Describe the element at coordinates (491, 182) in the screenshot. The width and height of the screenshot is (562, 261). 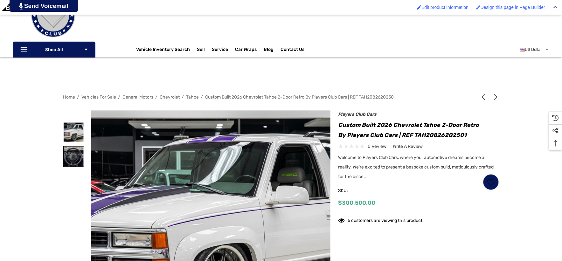
I see `svg: Wish List` at that location.